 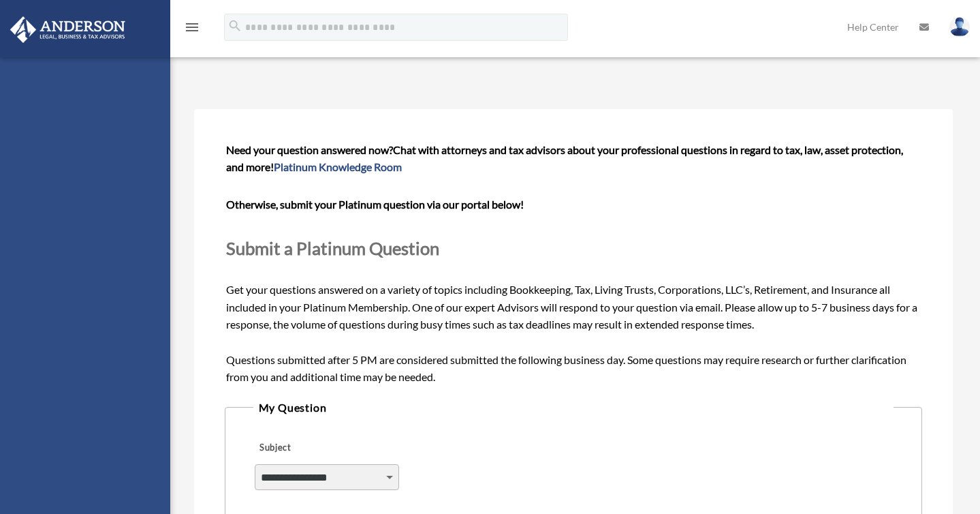 What do you see at coordinates (574, 263) in the screenshot?
I see `span: Get your questions answered on a variety of topics including Bookkeeping, Tax, Living Trusts, Cor...` at bounding box center [574, 263].